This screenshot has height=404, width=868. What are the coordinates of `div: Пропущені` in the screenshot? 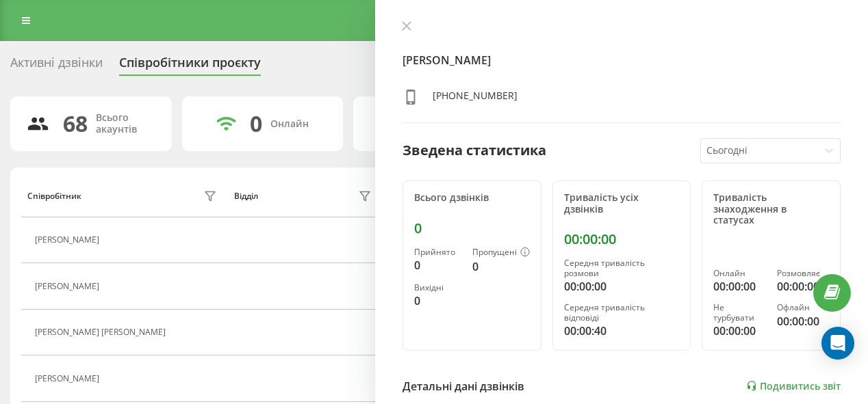 It's located at (501, 253).